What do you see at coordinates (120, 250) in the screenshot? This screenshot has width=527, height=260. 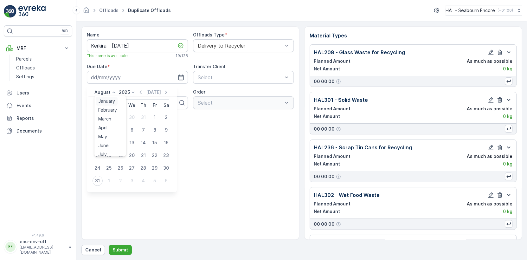 I see `p: Submit` at bounding box center [120, 250].